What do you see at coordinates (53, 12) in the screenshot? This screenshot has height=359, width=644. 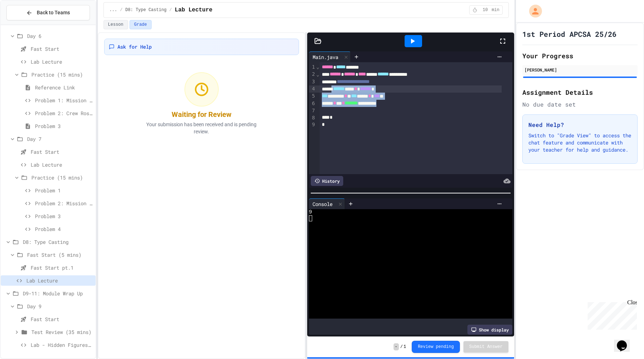 I see `span: Back to Teams` at bounding box center [53, 12].